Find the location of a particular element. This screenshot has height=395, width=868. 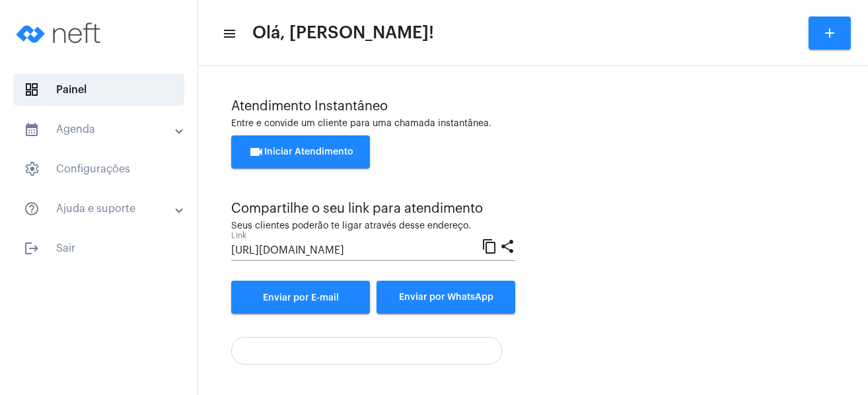

mat-expansion-panel-header: sidenav iconAjuda e suporte is located at coordinates (102, 209).